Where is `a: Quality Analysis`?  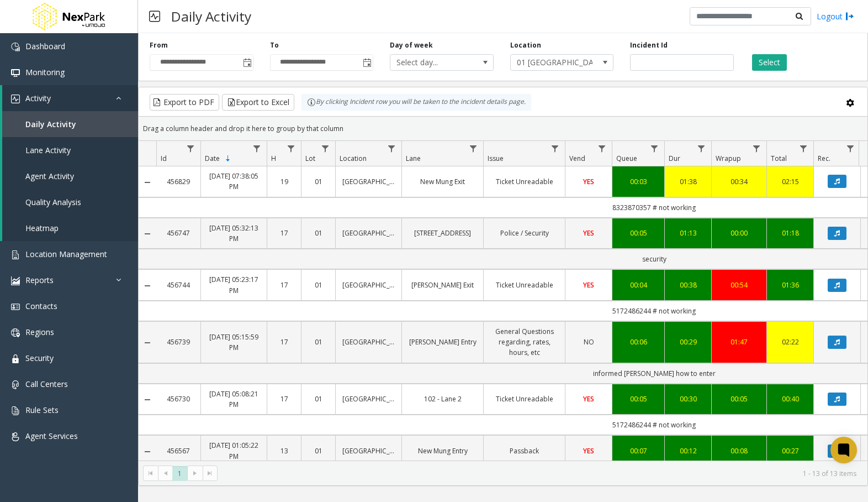 a: Quality Analysis is located at coordinates (70, 202).